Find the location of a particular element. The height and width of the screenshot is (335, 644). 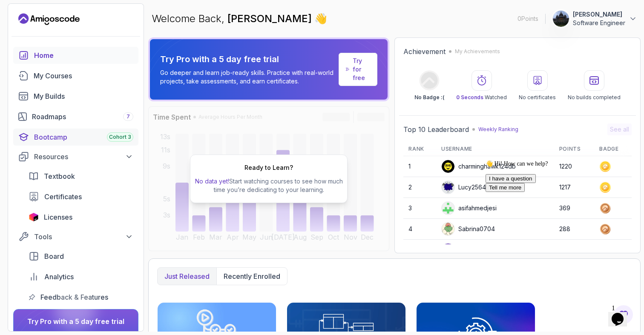

h2: Ready to Learn? is located at coordinates (269, 168).